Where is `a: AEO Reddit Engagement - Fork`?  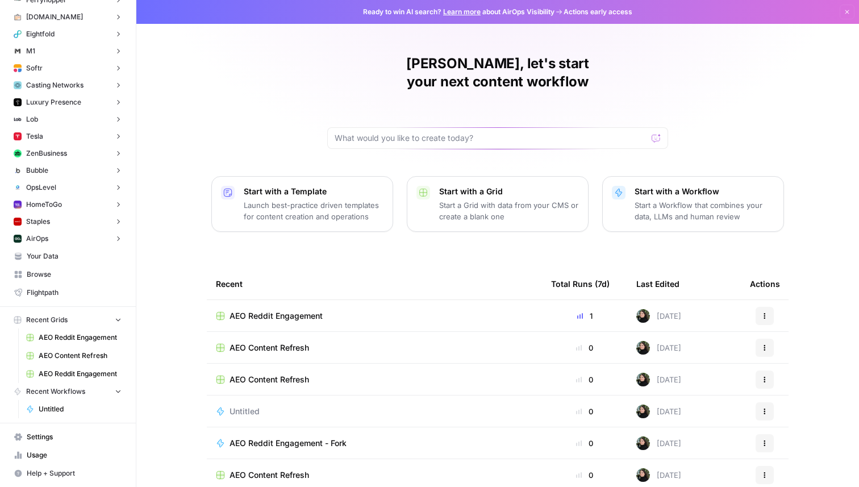
a: AEO Reddit Engagement - Fork is located at coordinates (374, 443).